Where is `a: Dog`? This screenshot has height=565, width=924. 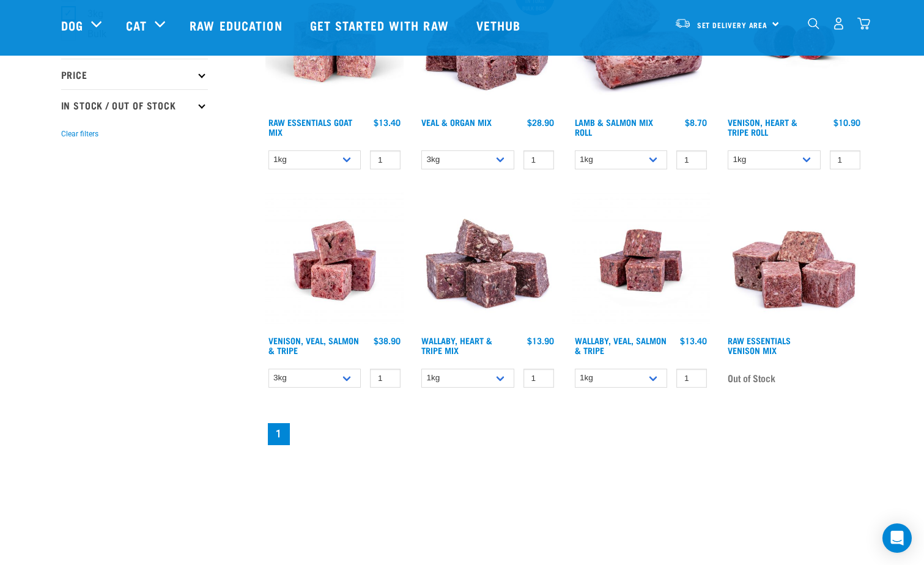 a: Dog is located at coordinates (72, 25).